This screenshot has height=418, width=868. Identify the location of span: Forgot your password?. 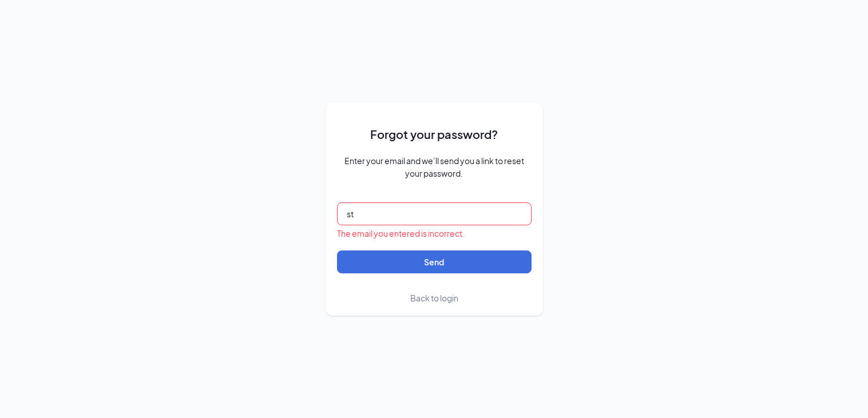
(434, 134).